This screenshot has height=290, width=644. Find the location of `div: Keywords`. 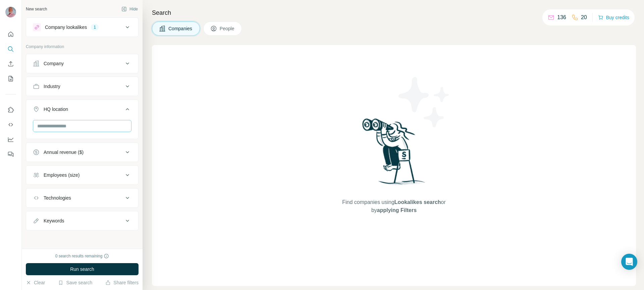

div: Keywords is located at coordinates (54, 221).